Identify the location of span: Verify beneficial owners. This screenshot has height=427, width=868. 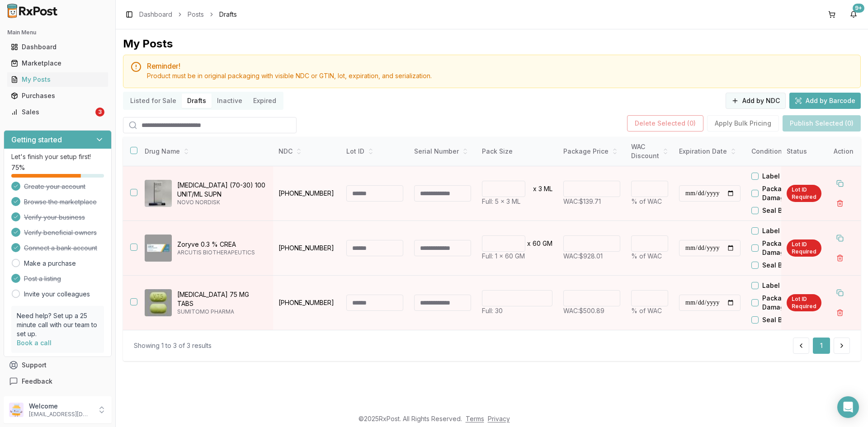
(60, 233).